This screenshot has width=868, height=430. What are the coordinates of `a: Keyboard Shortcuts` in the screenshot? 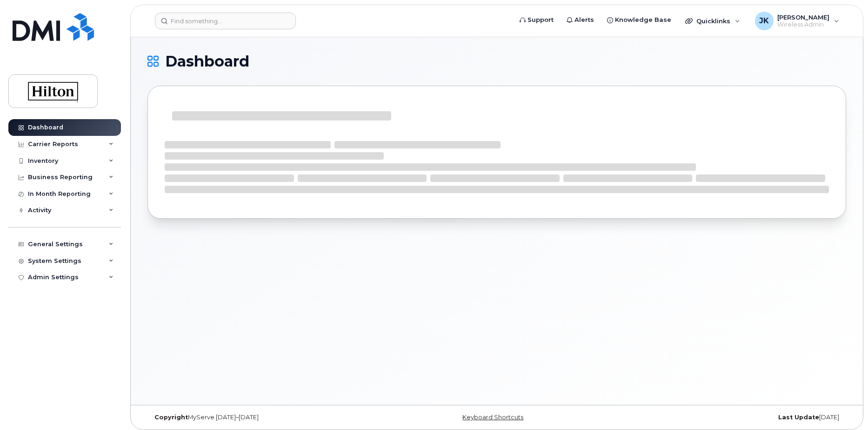 It's located at (493, 417).